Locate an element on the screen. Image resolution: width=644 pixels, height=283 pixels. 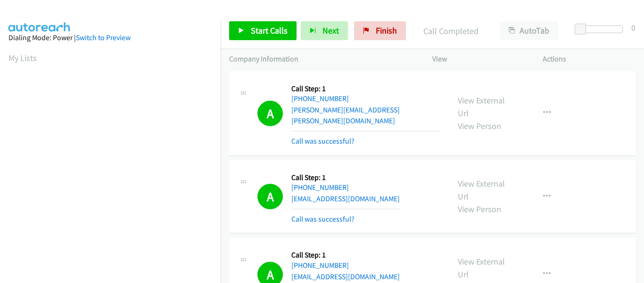
div: 0 is located at coordinates (633, 27).